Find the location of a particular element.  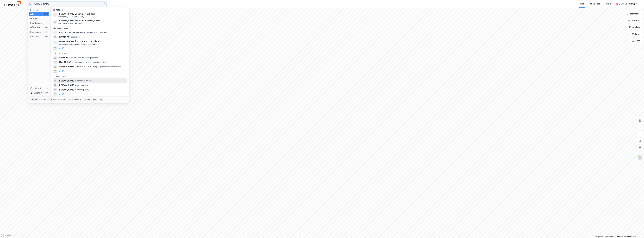

button: Tags is located at coordinates (637, 41).